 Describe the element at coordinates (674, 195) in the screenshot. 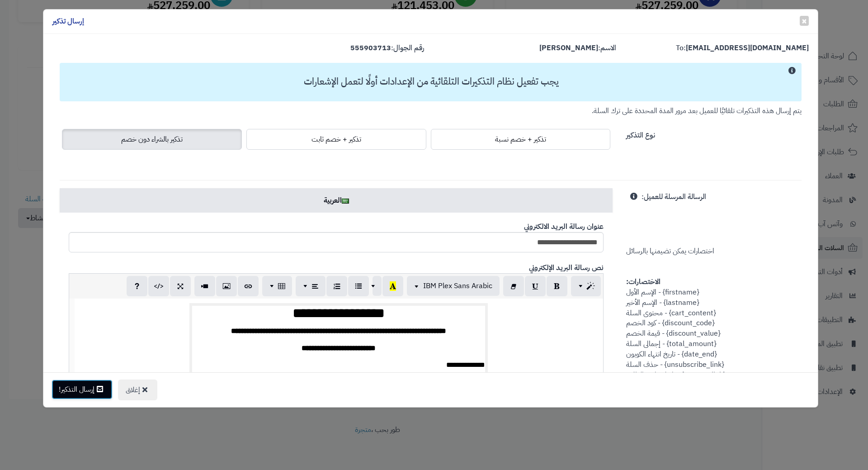

I see `label: الرسالة المرسلة للعميل:` at that location.